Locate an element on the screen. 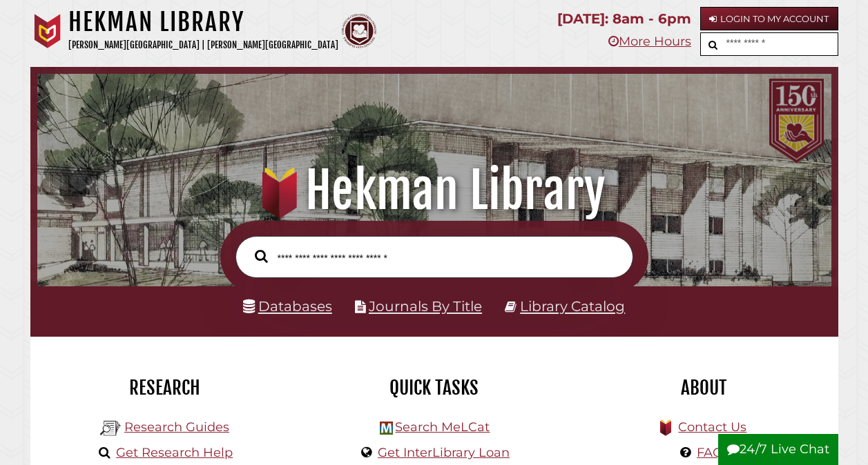 Image resolution: width=868 pixels, height=465 pixels. a: More Hours is located at coordinates (650, 42).